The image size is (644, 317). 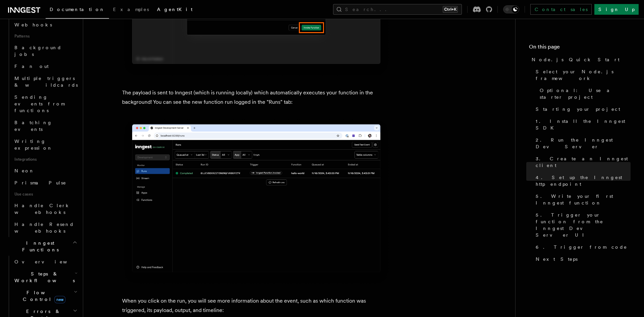 I want to click on span: Patterns, so click(x=45, y=36).